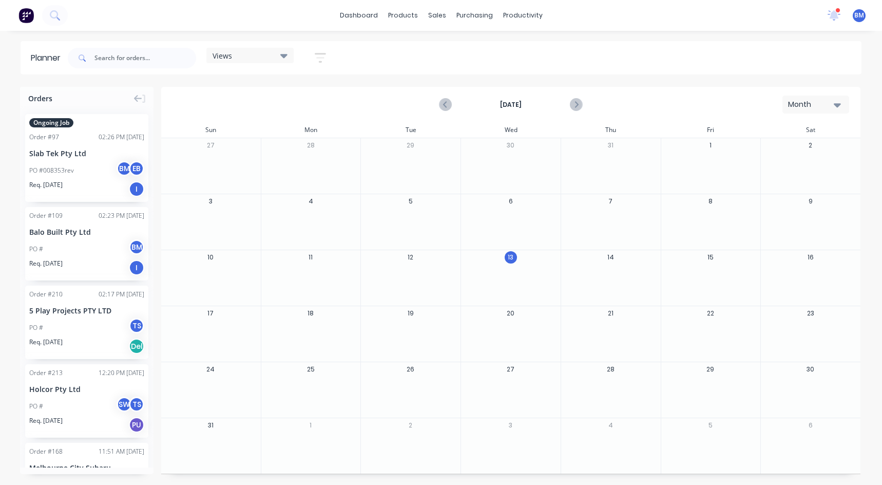  What do you see at coordinates (87, 467) in the screenshot?
I see `div: Melbourne City Subaru` at bounding box center [87, 467].